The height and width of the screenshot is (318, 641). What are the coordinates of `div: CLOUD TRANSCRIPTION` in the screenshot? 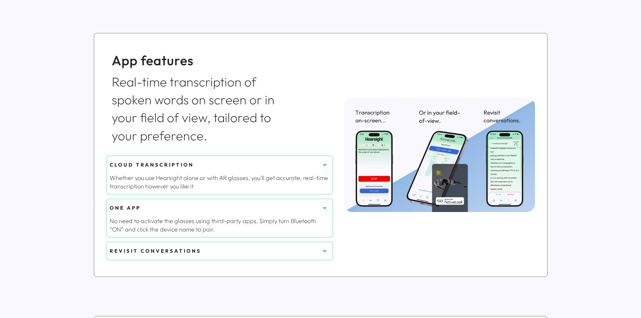 It's located at (215, 165).